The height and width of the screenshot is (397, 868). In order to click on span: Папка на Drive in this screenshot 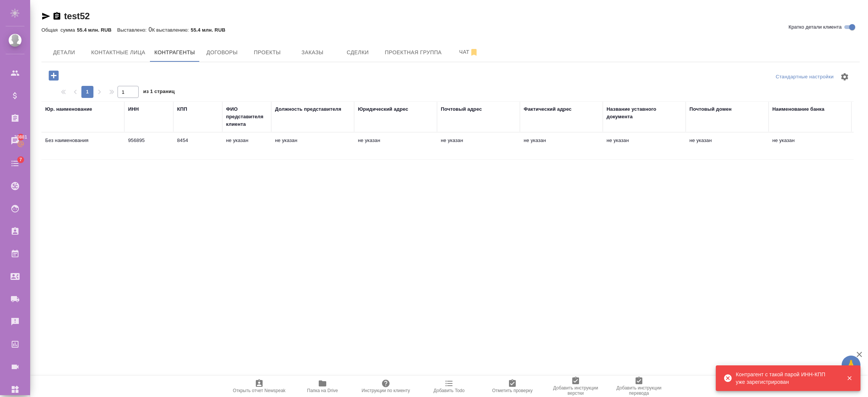, I will do `click(323, 390)`.